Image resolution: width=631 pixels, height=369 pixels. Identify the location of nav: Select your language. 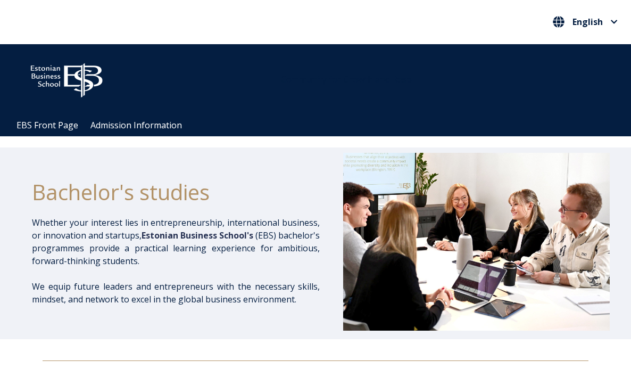
(585, 22).